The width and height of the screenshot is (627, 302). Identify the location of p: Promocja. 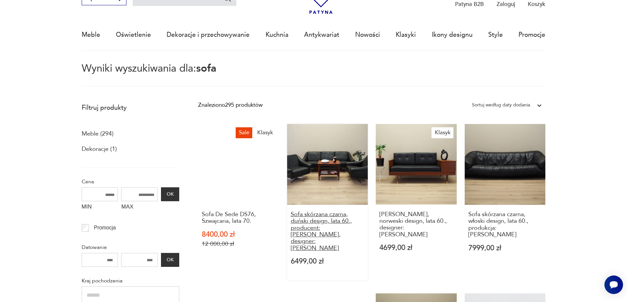
(105, 228).